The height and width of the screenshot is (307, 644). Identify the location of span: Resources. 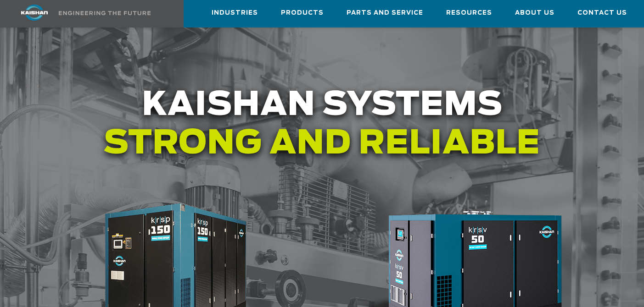
(469, 13).